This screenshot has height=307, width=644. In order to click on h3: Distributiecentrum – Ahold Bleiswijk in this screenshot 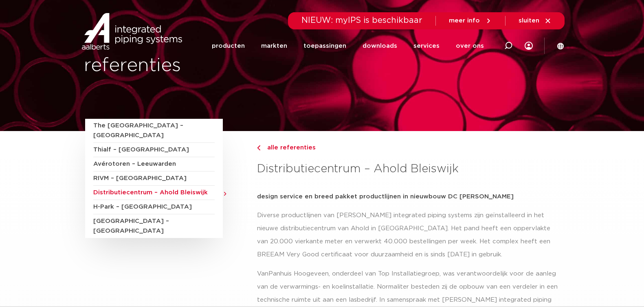, I will do `click(408, 169)`.